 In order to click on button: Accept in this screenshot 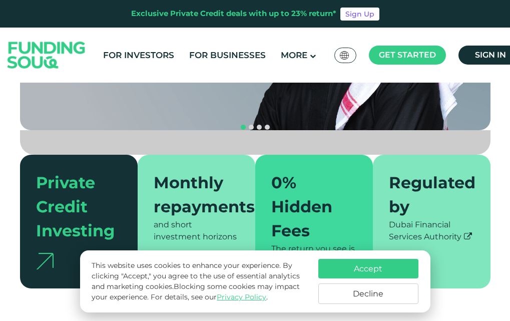, I will do `click(368, 268)`.